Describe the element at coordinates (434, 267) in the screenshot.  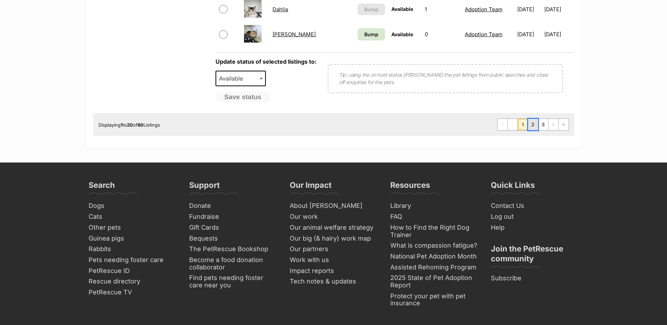
I see `a: Assisted Rehoming Program` at that location.